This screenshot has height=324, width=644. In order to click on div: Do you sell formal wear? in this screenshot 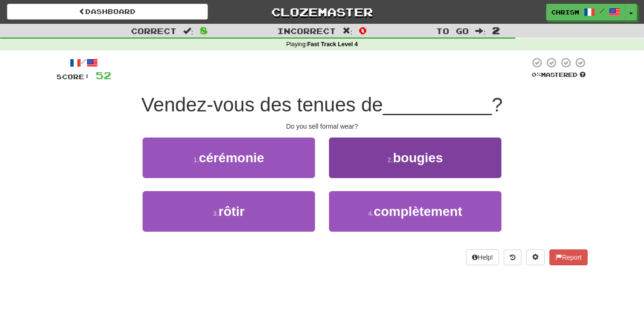, I will do `click(322, 126)`.